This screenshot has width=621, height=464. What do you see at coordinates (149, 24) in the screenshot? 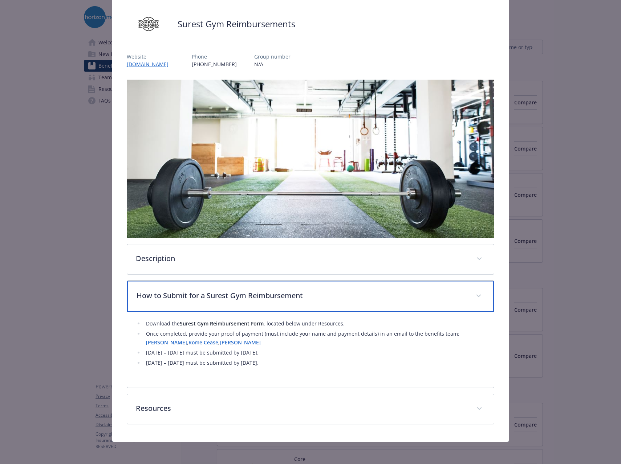
I see `img: Company Sponsored` at bounding box center [149, 24].